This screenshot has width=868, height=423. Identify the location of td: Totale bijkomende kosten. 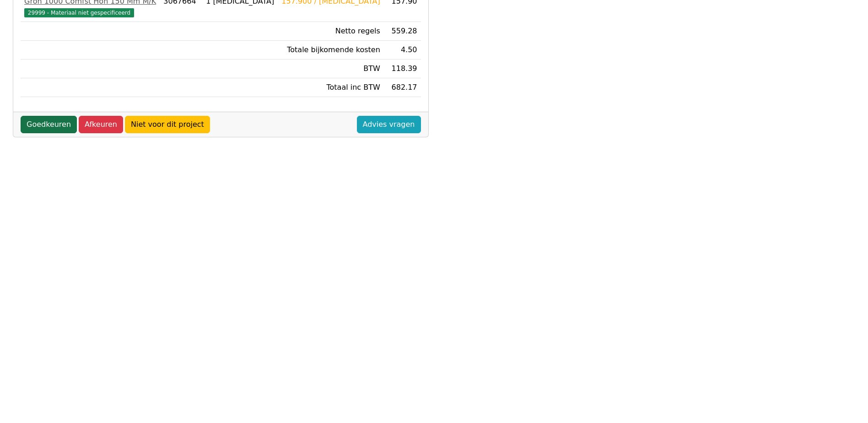
(331, 50).